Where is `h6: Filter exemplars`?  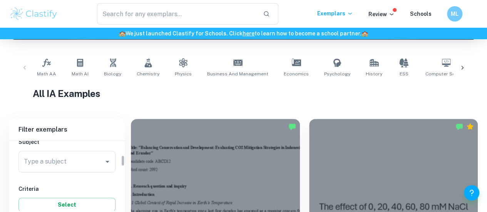 h6: Filter exemplars is located at coordinates (67, 130).